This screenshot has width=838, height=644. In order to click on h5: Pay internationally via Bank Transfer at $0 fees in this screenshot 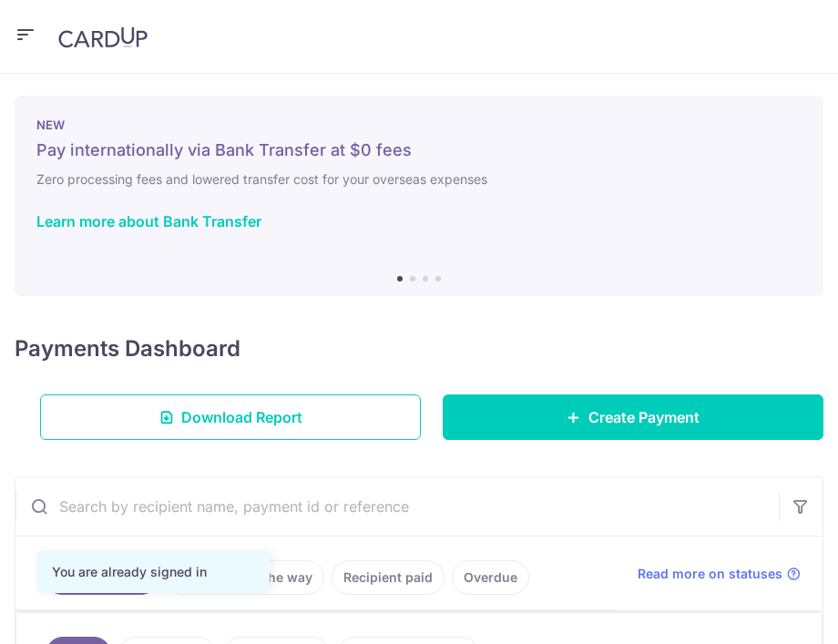, I will do `click(419, 151)`.